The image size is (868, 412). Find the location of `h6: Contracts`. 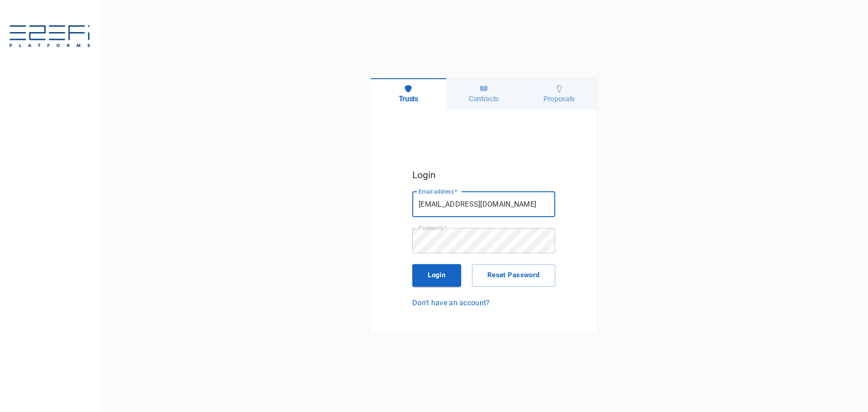

h6: Contracts is located at coordinates (483, 98).